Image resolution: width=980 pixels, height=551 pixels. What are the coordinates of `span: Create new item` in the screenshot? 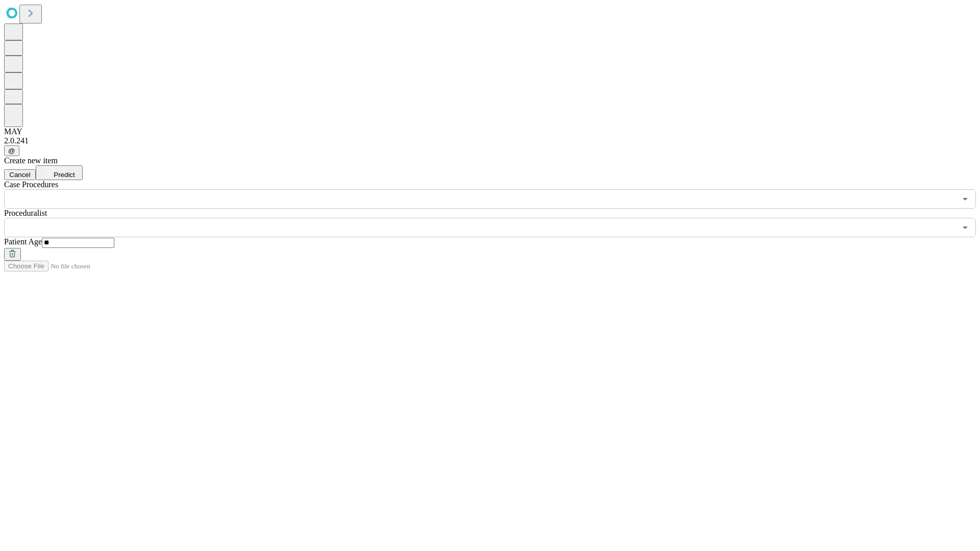 It's located at (31, 160).